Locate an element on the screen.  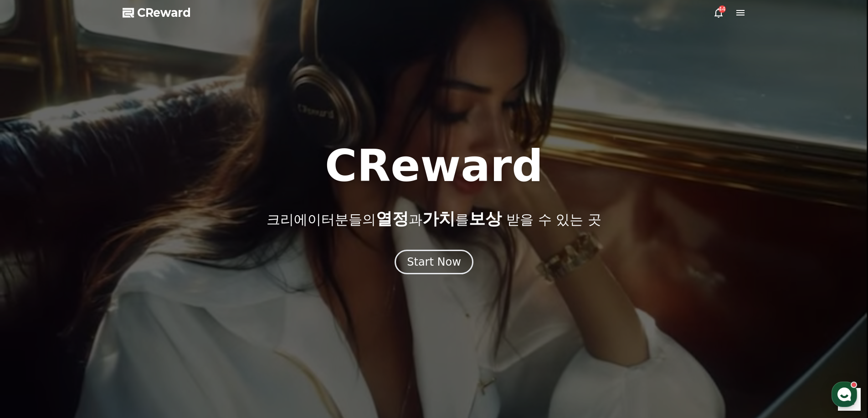
button: Start Now is located at coordinates (434, 262).